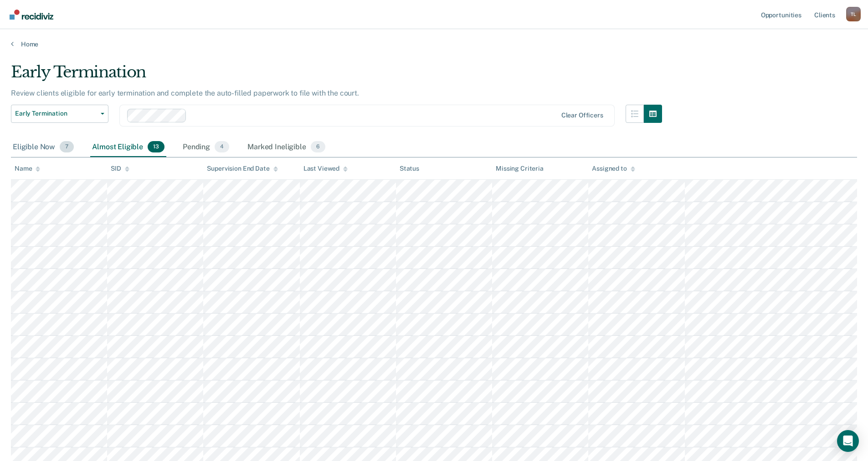 Image resolution: width=868 pixels, height=461 pixels. Describe the element at coordinates (27, 168) in the screenshot. I see `div: Name` at that location.